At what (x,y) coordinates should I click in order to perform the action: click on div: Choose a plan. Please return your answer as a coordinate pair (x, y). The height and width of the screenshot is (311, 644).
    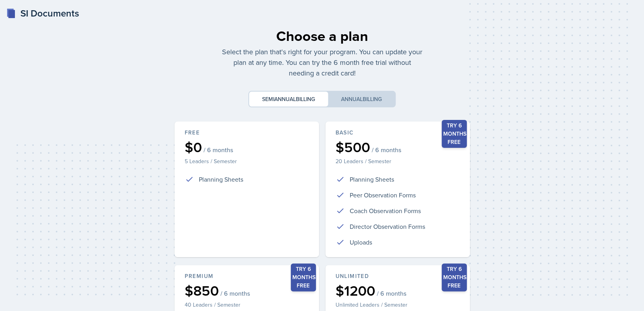
    Looking at the image, I should click on (322, 36).